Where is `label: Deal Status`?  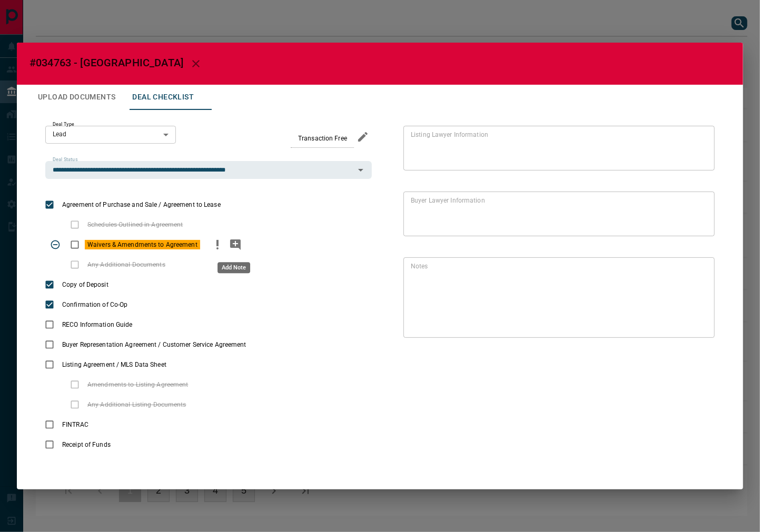
label: Deal Status is located at coordinates (65, 160).